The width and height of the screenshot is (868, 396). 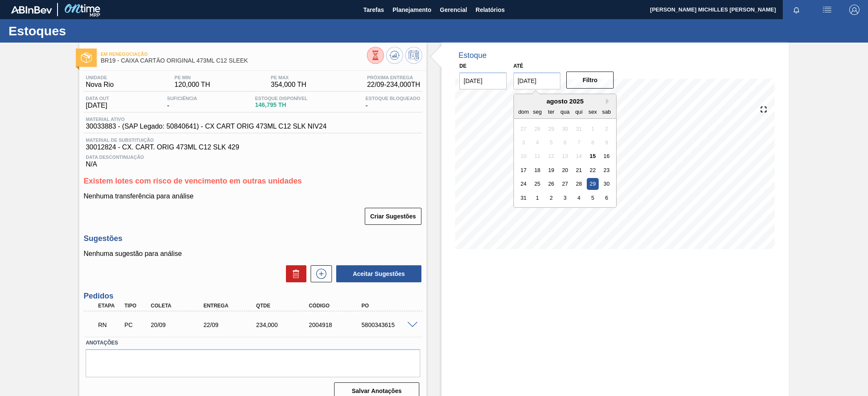 What do you see at coordinates (607, 112) in the screenshot?
I see `div: sab` at bounding box center [607, 112].